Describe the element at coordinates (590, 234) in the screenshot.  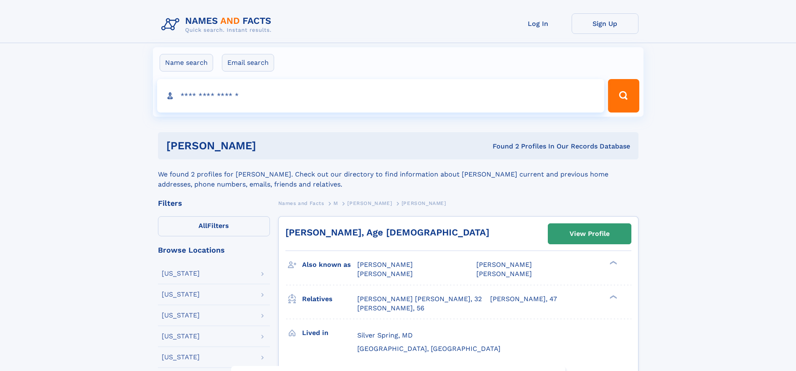
I see `a: View Profile` at that location.